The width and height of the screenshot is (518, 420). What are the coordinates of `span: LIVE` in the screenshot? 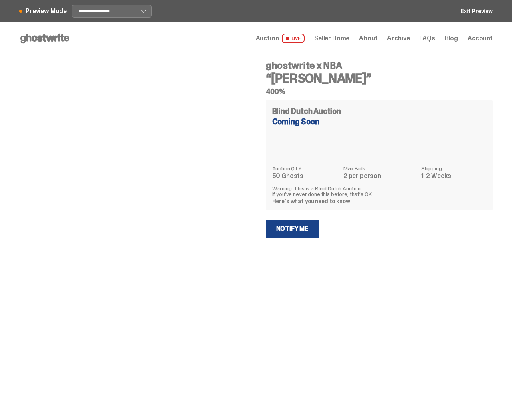 It's located at (293, 39).